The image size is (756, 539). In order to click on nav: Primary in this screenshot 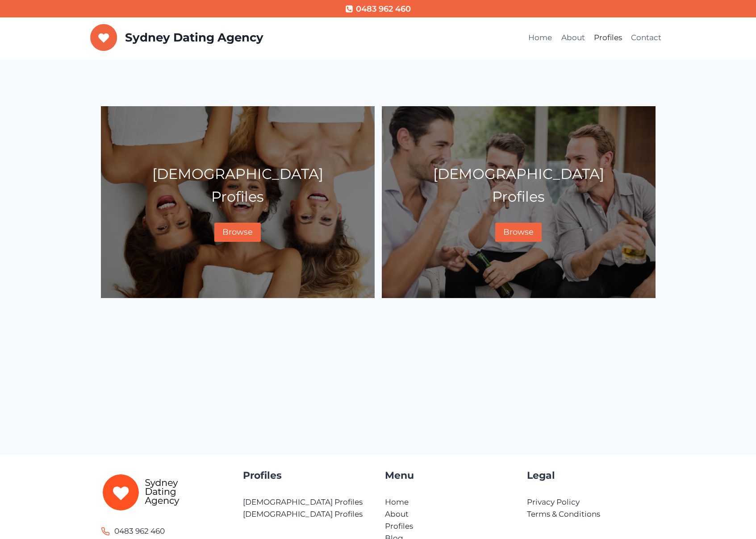, I will do `click(595, 38)`.